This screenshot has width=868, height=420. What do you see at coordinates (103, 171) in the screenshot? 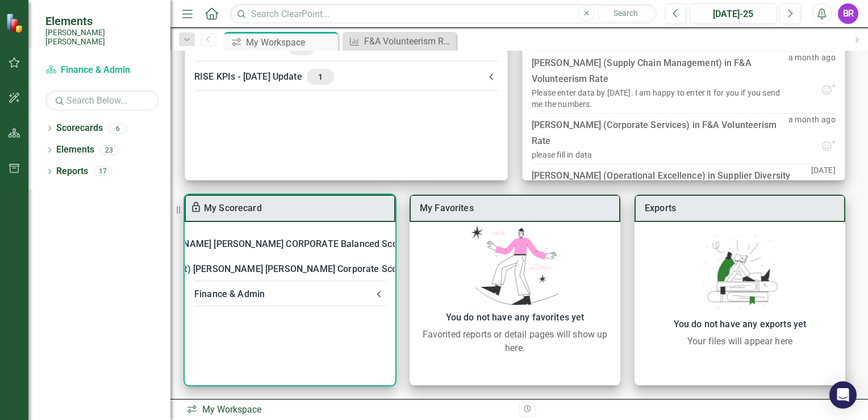
I see `div: 17` at bounding box center [103, 171].